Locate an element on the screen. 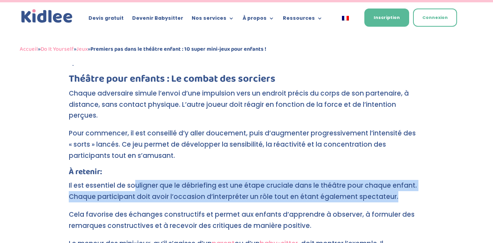  a: À propos is located at coordinates (259, 20).